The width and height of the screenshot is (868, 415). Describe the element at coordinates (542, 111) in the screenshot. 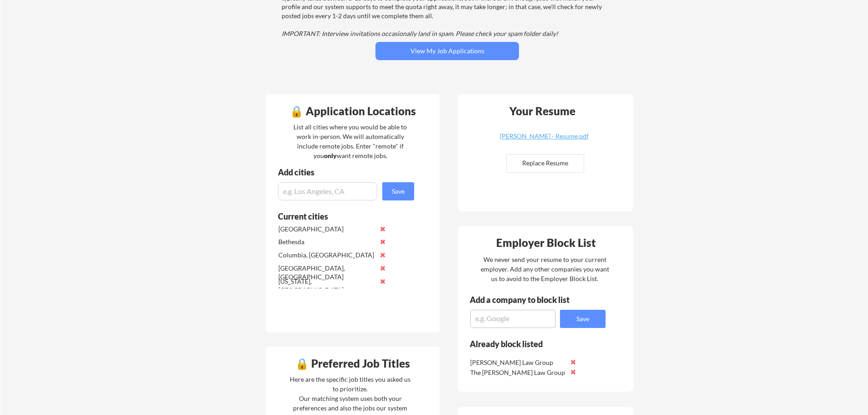

I see `div: Your Resume` at that location.